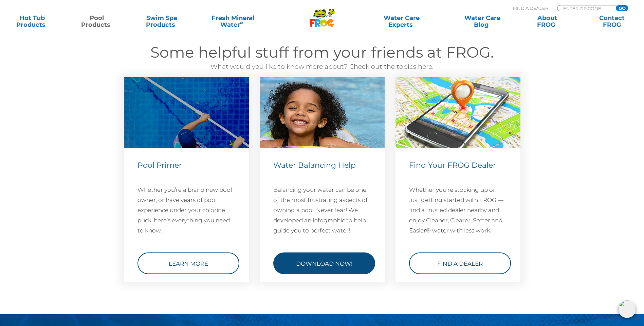 This screenshot has height=326, width=644. Describe the element at coordinates (188, 263) in the screenshot. I see `a: Learn More` at that location.